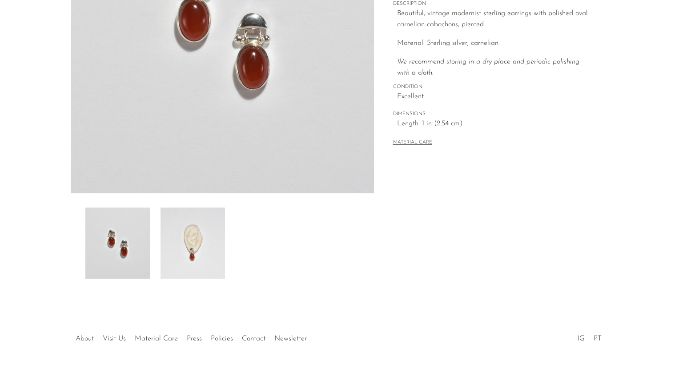 The width and height of the screenshot is (683, 380). I want to click on p: Material: Sterling silver, carnelian., so click(495, 44).